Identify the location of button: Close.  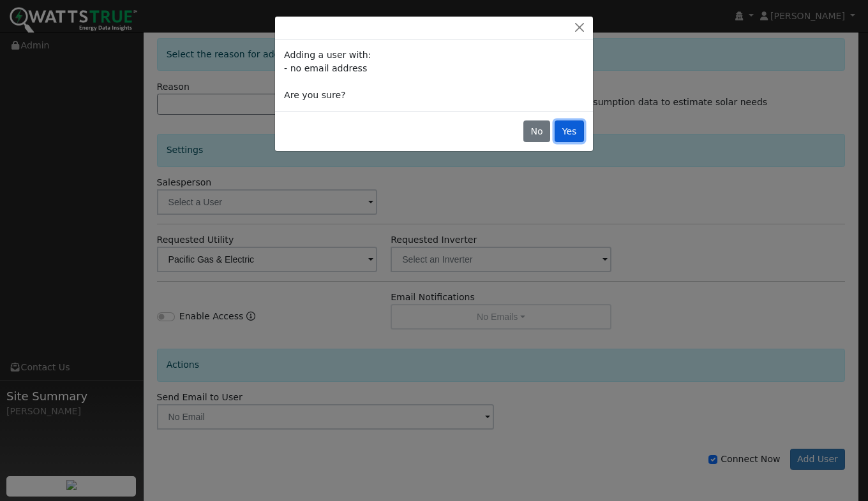
(580, 27).